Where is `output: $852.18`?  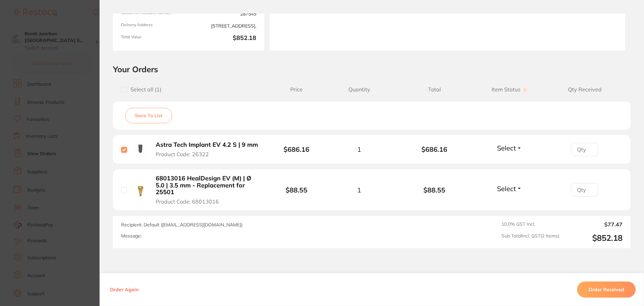 output: $852.18 is located at coordinates (594, 238).